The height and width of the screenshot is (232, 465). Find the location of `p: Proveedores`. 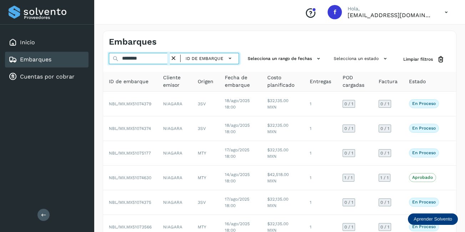

p: Proveedores is located at coordinates (55, 17).